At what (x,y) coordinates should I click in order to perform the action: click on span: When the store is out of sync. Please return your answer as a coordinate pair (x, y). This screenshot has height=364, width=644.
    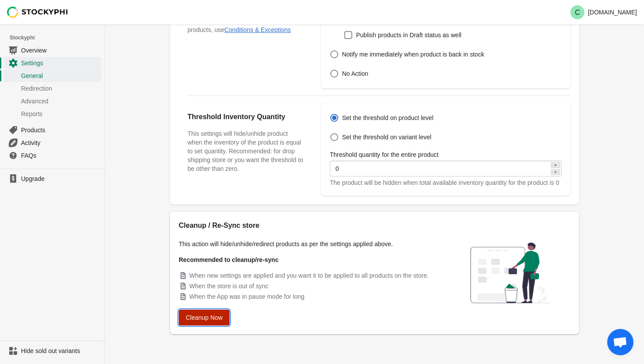
    Looking at the image, I should click on (229, 286).